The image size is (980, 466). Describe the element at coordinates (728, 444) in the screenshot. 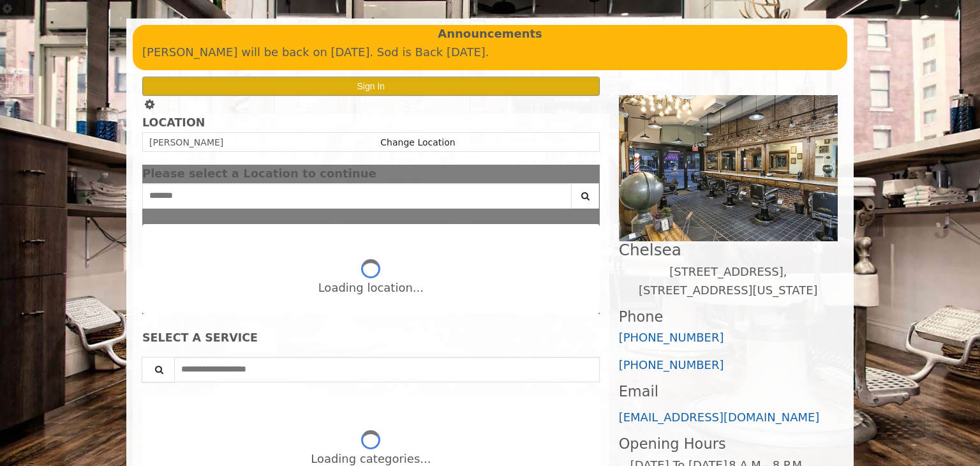

I see `h3: Opening Hours` at that location.